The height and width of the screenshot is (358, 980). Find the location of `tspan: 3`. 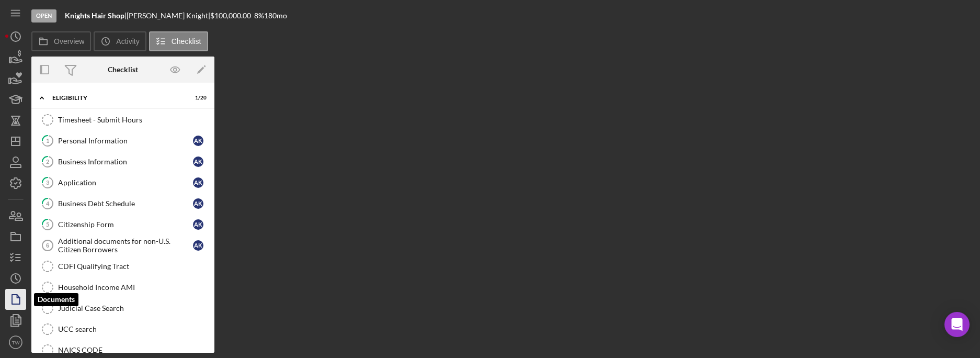

tspan: 3 is located at coordinates (47, 182).